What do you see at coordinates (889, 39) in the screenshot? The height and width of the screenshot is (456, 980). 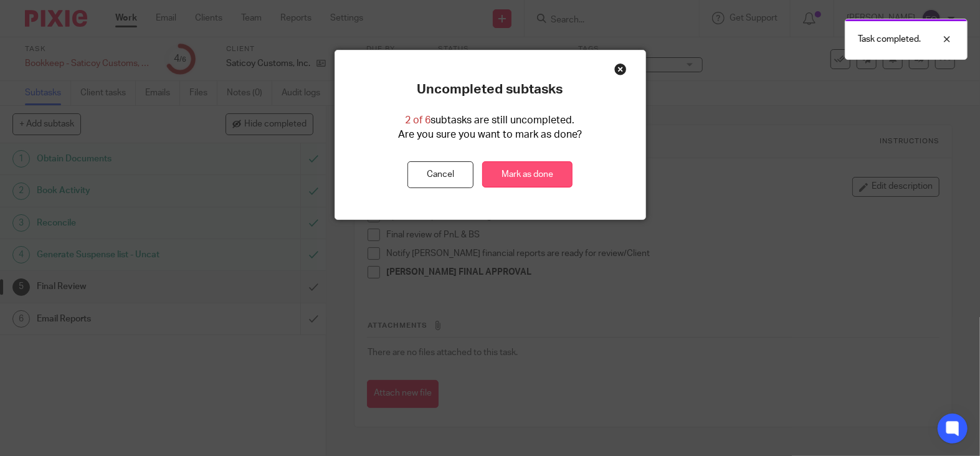 I see `p: Task completed.` at bounding box center [889, 39].